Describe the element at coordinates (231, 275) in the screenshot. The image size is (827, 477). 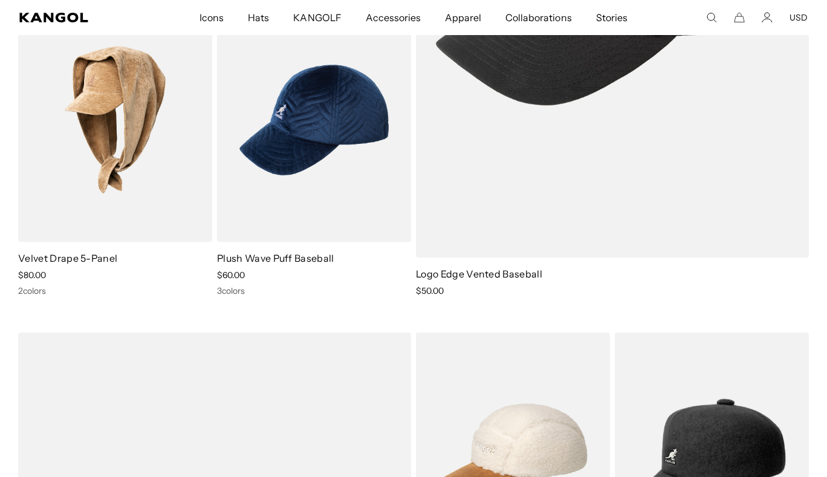
I see `span: $60.00` at that location.